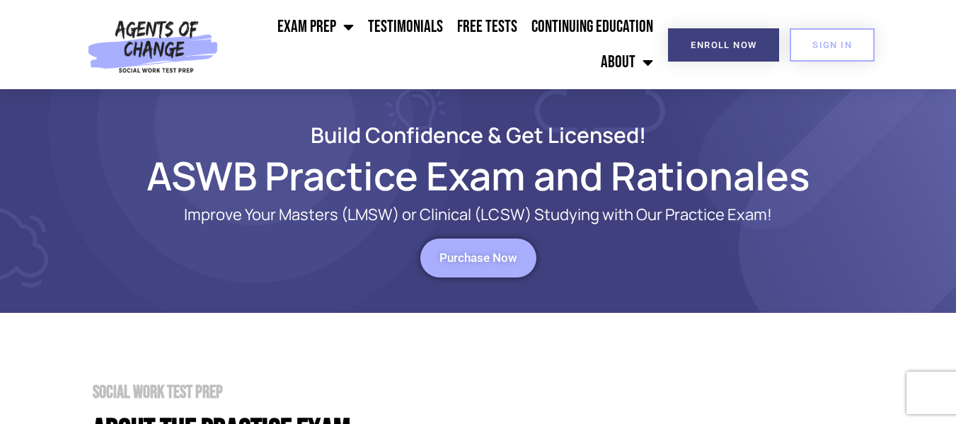 Image resolution: width=956 pixels, height=424 pixels. What do you see at coordinates (832, 45) in the screenshot?
I see `a: SIGN IN` at bounding box center [832, 45].